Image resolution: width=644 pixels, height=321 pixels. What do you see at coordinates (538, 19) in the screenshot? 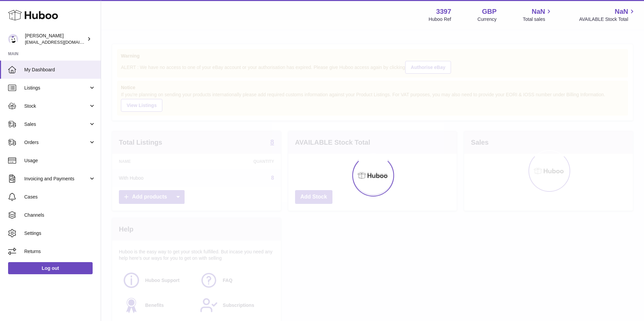
I see `span: Total sales` at bounding box center [538, 19].